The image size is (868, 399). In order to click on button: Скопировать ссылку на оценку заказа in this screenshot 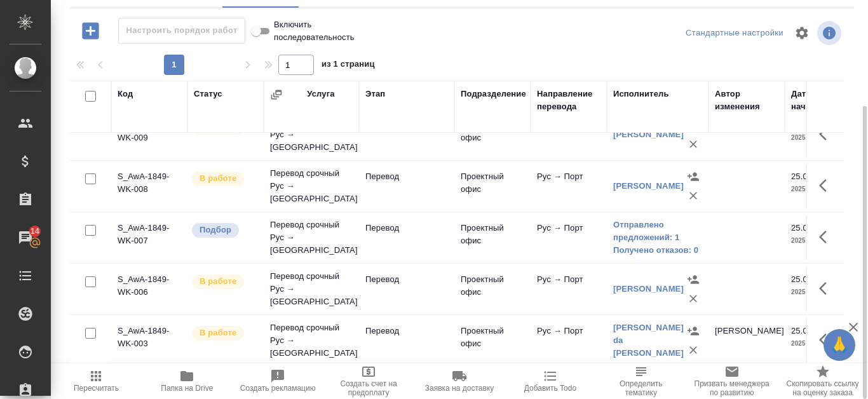, I will do `click(823, 381)`.